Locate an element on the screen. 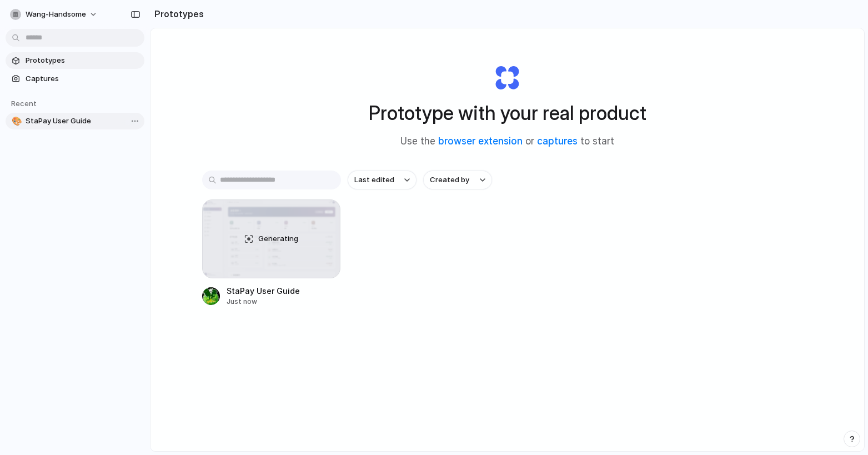  a: browser extension is located at coordinates (480, 141).